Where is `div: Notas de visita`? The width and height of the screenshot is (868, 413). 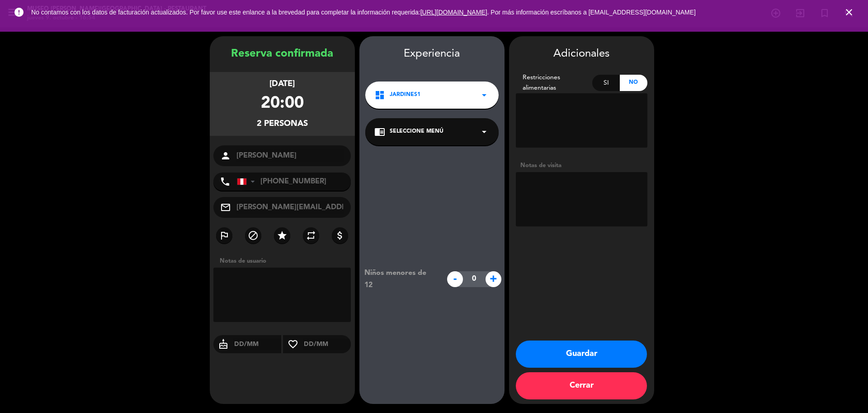 div: Notas de visita is located at coordinates (582, 165).